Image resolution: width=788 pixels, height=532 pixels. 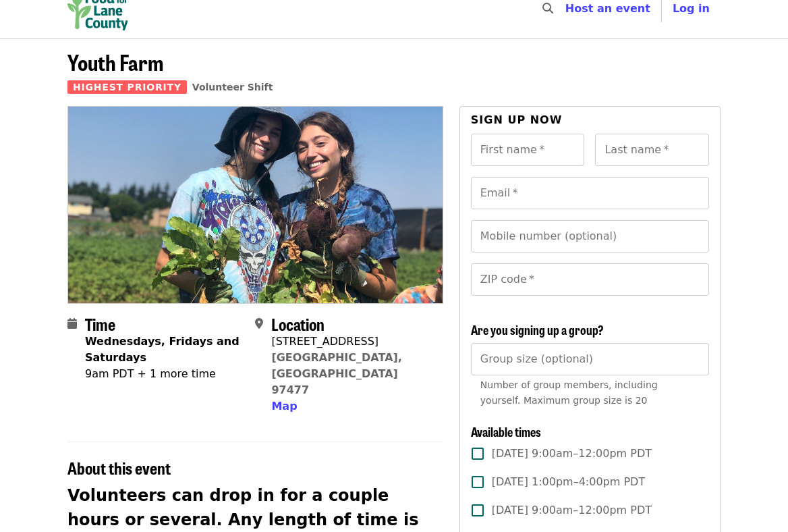 I want to click on i: calendar icon, so click(x=72, y=323).